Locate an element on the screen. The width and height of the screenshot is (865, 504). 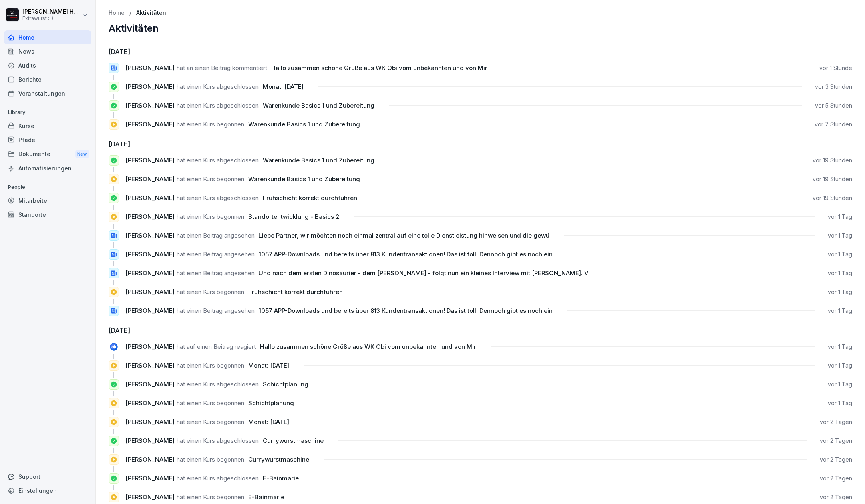
div: Audits is located at coordinates (48, 65).